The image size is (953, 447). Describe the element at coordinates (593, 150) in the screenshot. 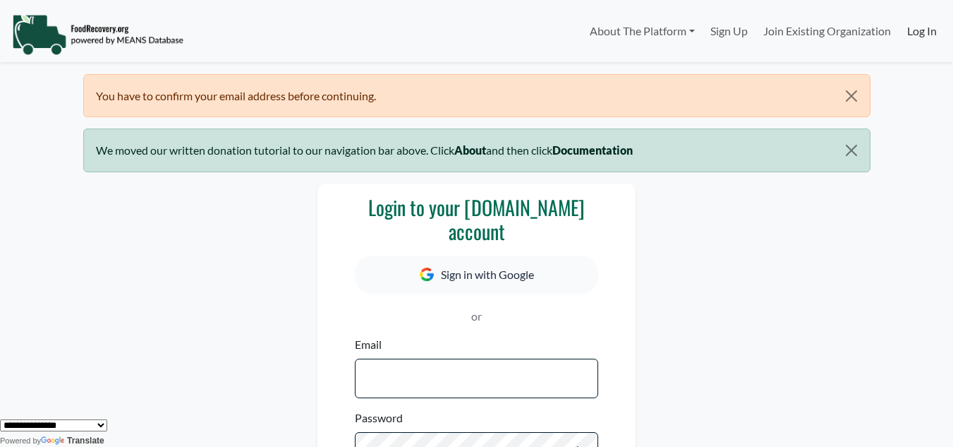

I see `b: Documentation` at that location.